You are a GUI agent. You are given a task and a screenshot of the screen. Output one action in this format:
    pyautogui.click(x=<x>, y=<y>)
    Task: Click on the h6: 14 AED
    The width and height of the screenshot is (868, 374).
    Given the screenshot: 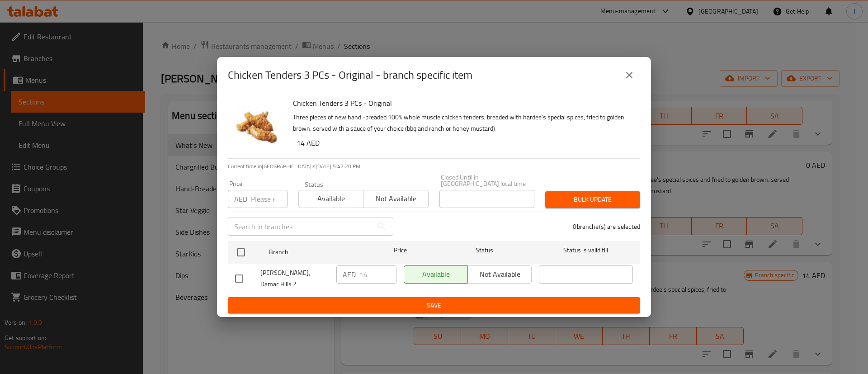 What is the action you would take?
    pyautogui.click(x=465, y=143)
    